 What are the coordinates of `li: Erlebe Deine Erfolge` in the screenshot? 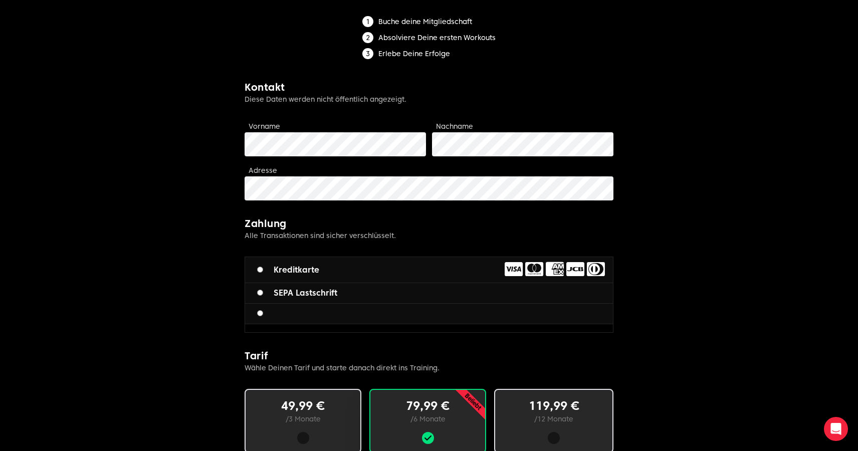 It's located at (429, 54).